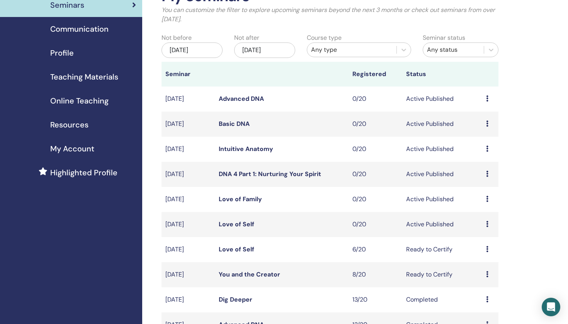 The image size is (568, 324). Describe the element at coordinates (177, 38) in the screenshot. I see `label: Not before` at that location.